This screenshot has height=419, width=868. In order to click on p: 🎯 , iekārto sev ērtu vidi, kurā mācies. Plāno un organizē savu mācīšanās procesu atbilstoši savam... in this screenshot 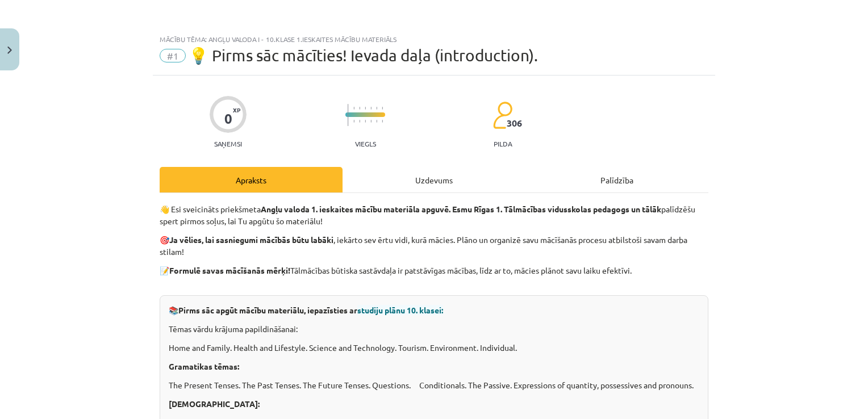, I will do `click(434, 246)`.